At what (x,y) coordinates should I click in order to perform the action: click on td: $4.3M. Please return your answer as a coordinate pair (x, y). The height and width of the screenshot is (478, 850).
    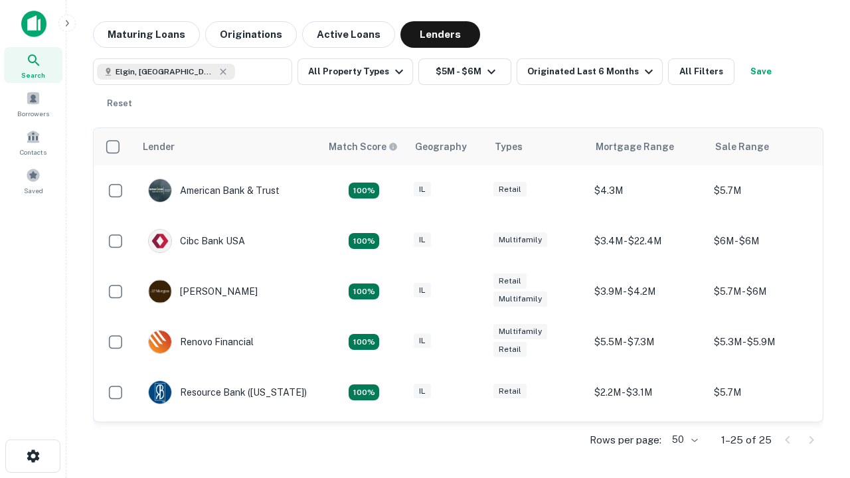
    Looking at the image, I should click on (647, 191).